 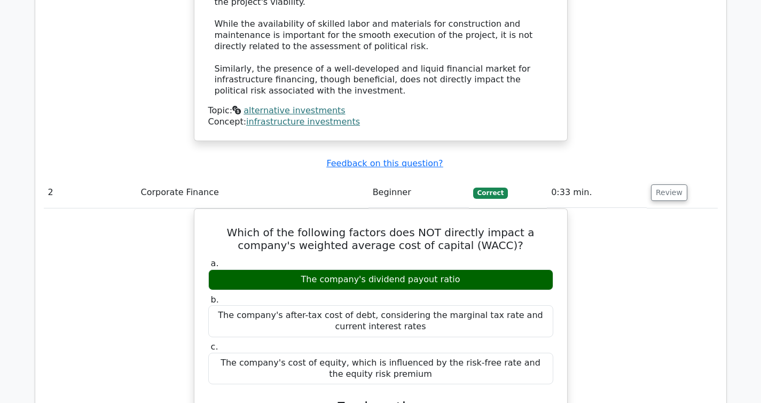 What do you see at coordinates (419, 192) in the screenshot?
I see `td: Beginner` at bounding box center [419, 192].